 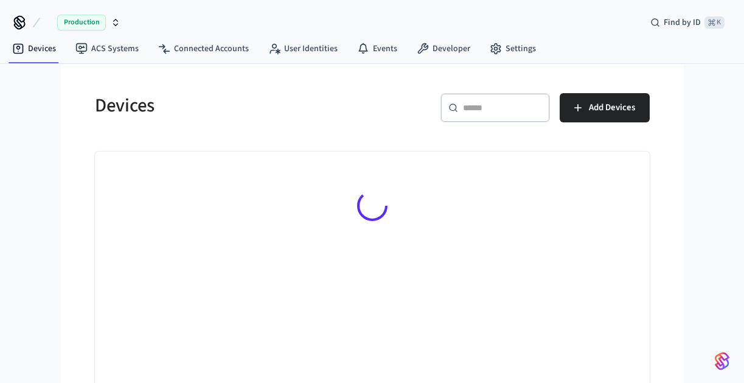 I want to click on a: ACS Systems, so click(x=107, y=49).